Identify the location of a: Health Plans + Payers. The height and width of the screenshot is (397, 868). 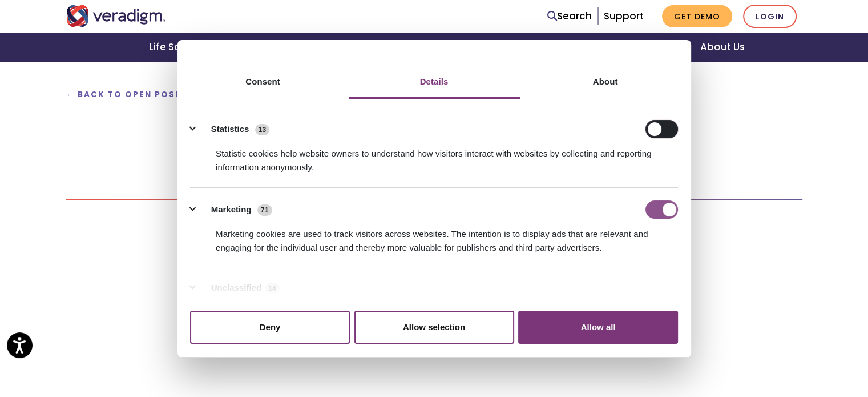
(298, 47).